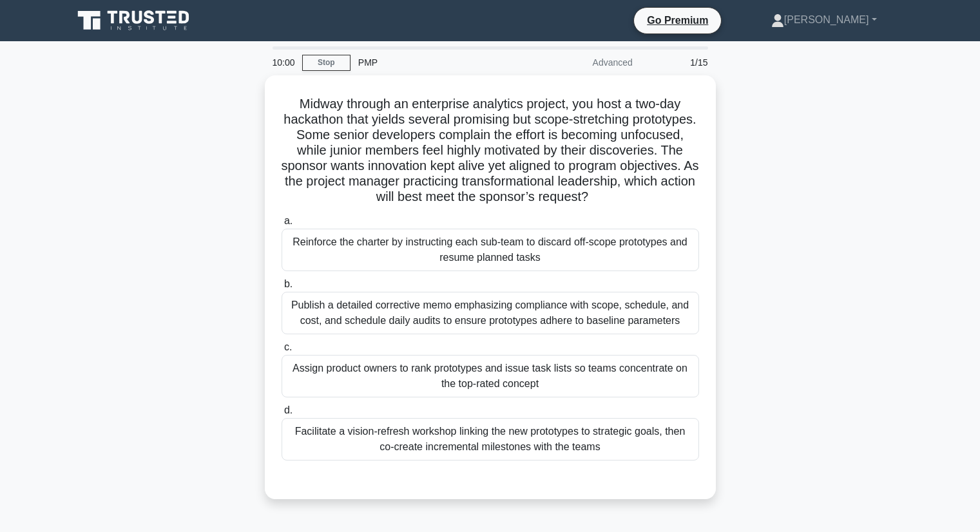 The height and width of the screenshot is (532, 980). Describe the element at coordinates (288, 409) in the screenshot. I see `span: d.` at that location.